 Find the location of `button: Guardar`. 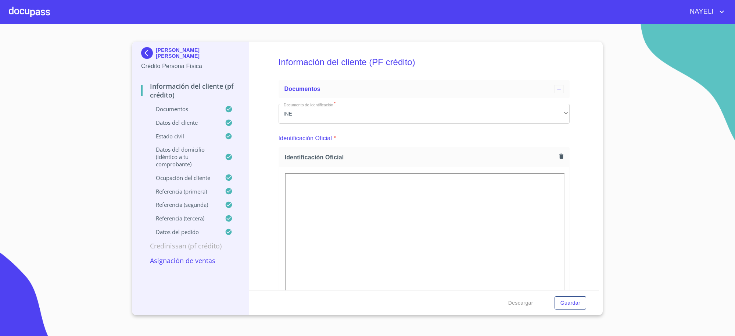

button: Guardar is located at coordinates (570, 302).